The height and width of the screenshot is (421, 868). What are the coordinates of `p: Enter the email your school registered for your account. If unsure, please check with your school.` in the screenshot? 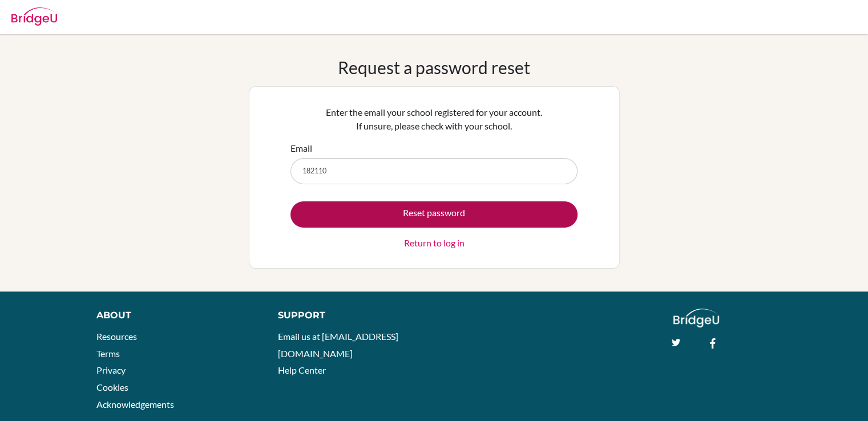 It's located at (434, 119).